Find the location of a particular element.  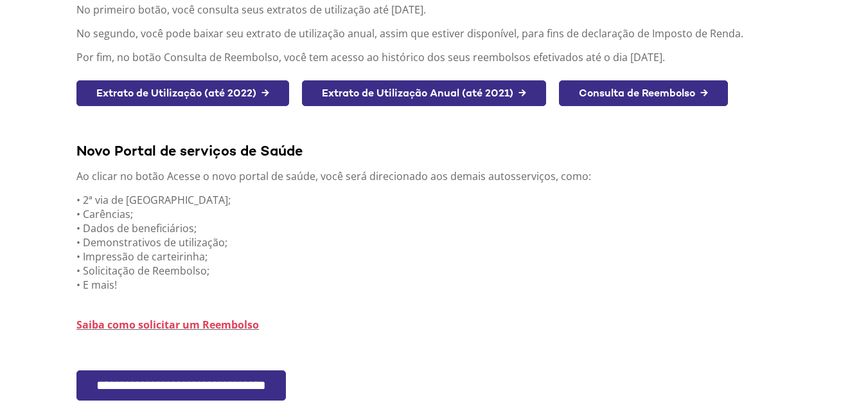

a: Consulta de Reembolso → is located at coordinates (643, 94).